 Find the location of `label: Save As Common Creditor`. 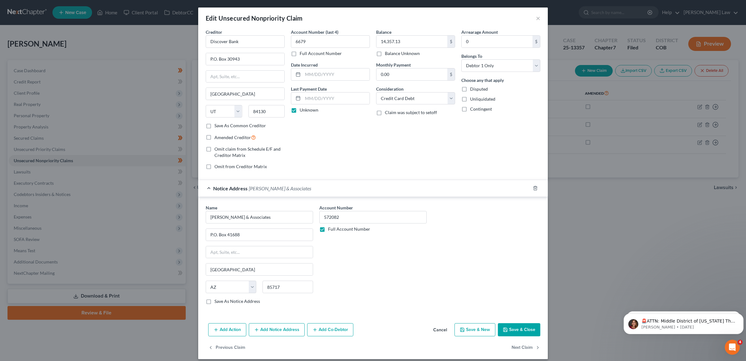

label: Save As Common Creditor is located at coordinates (240, 126).